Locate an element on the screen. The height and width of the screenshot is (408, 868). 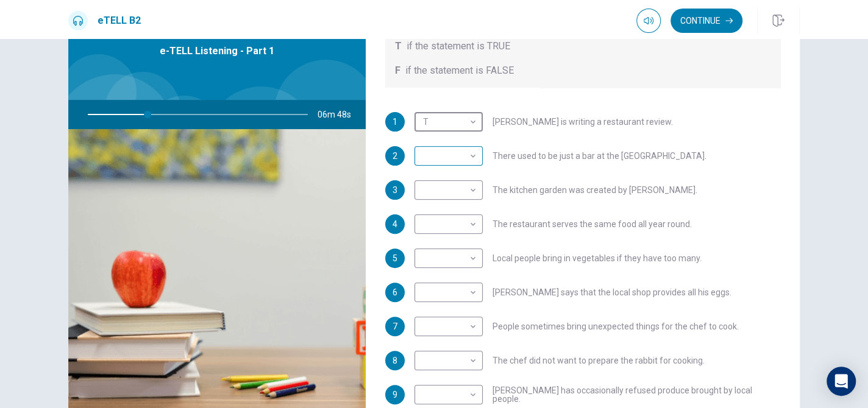
div: T is located at coordinates (446, 122).